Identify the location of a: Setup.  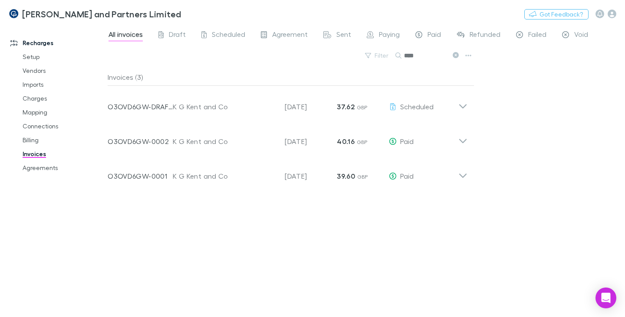
(63, 57).